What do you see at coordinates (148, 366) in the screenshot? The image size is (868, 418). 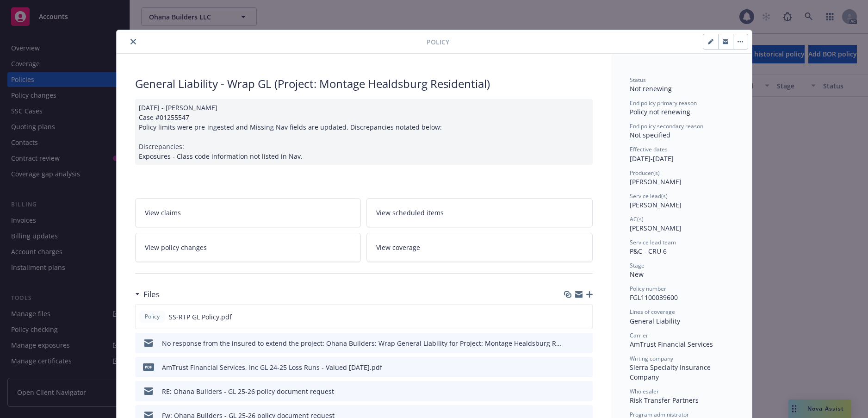 I see `span: pdf` at bounding box center [148, 366].